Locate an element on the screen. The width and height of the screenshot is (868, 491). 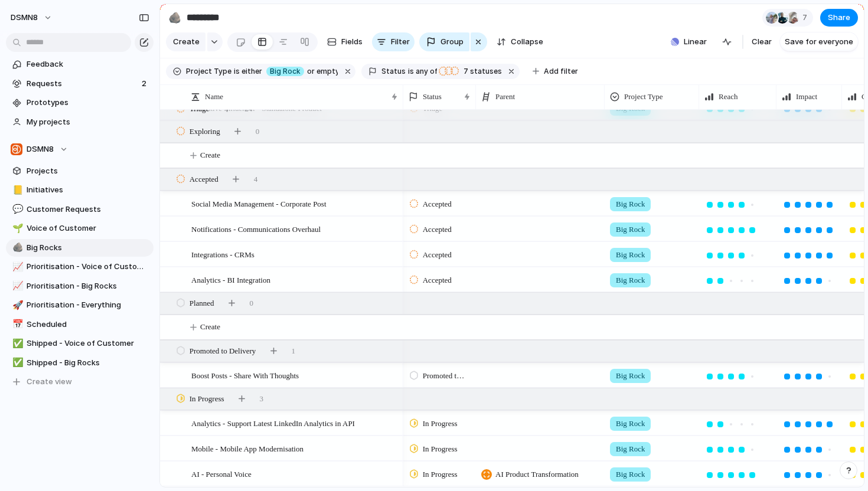
span: Add filter is located at coordinates (561, 71).